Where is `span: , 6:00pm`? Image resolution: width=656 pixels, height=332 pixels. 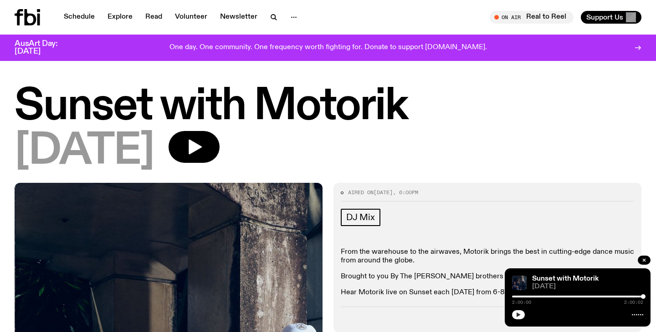 span: , 6:00pm is located at coordinates (405, 193).